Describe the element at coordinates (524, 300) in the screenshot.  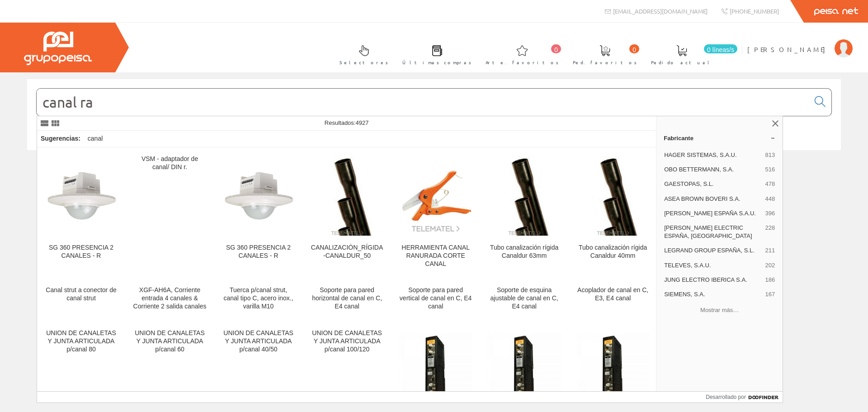
I see `a: Soporte de esquina ajustable de canal en C, E4 canal` at that location.